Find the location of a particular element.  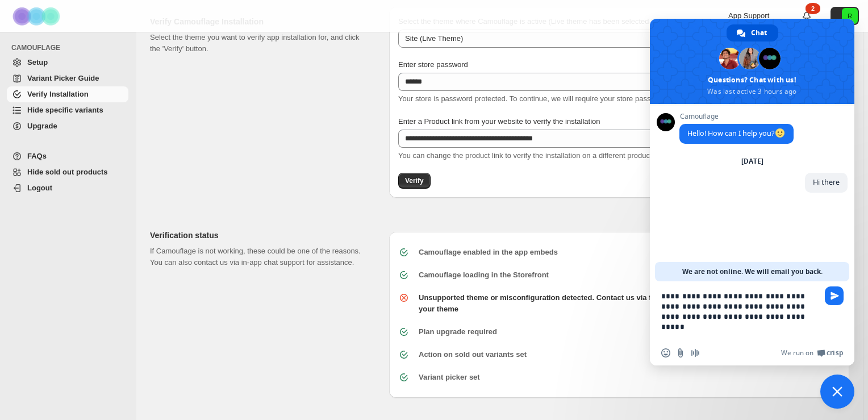

a: FAQs is located at coordinates (67, 156).